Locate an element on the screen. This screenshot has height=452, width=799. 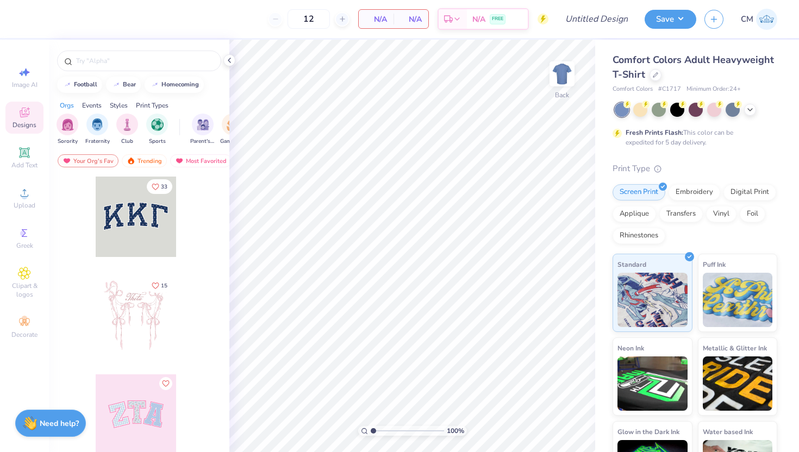
div: Applique is located at coordinates (634, 214).